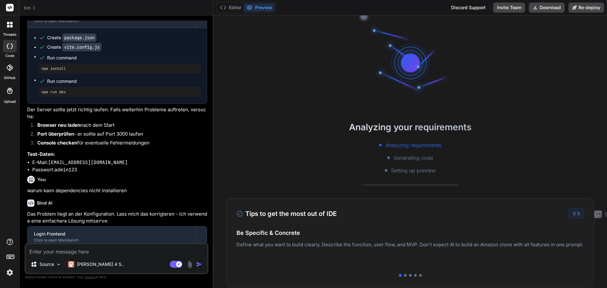 The width and height of the screenshot is (607, 288). What do you see at coordinates (578, 213) in the screenshot?
I see `span: 5` at bounding box center [578, 213].